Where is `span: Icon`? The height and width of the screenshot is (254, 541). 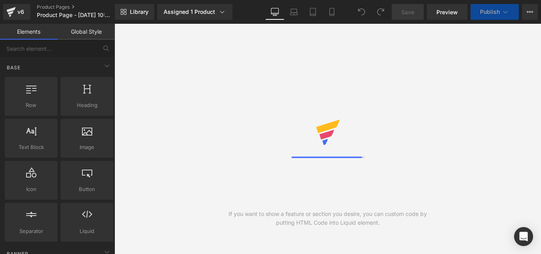 span: Icon is located at coordinates (31, 189).